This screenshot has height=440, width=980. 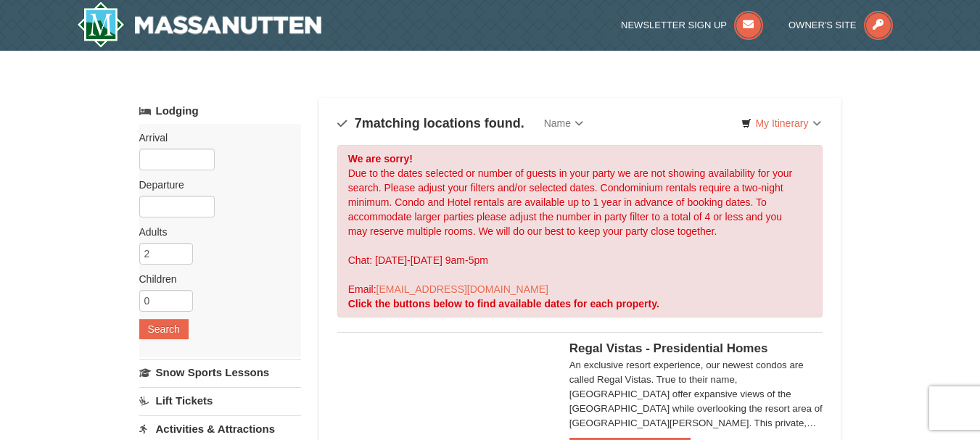 What do you see at coordinates (780, 123) in the screenshot?
I see `a: My Itinerary` at bounding box center [780, 123].